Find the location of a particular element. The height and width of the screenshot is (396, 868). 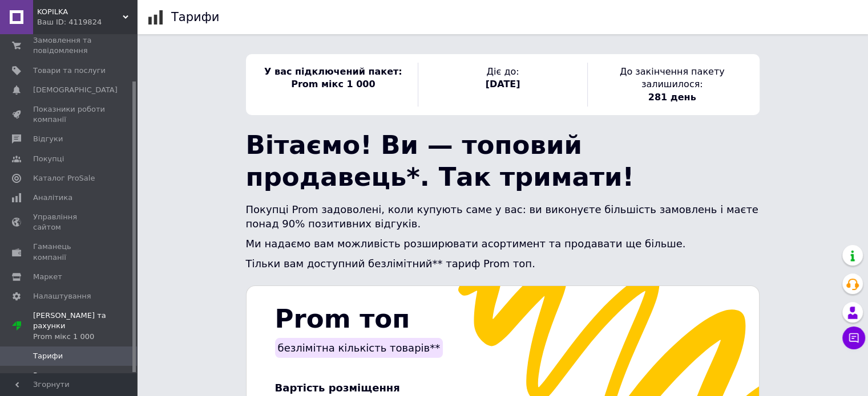

button: Чат з покупцем is located at coordinates (854, 338).